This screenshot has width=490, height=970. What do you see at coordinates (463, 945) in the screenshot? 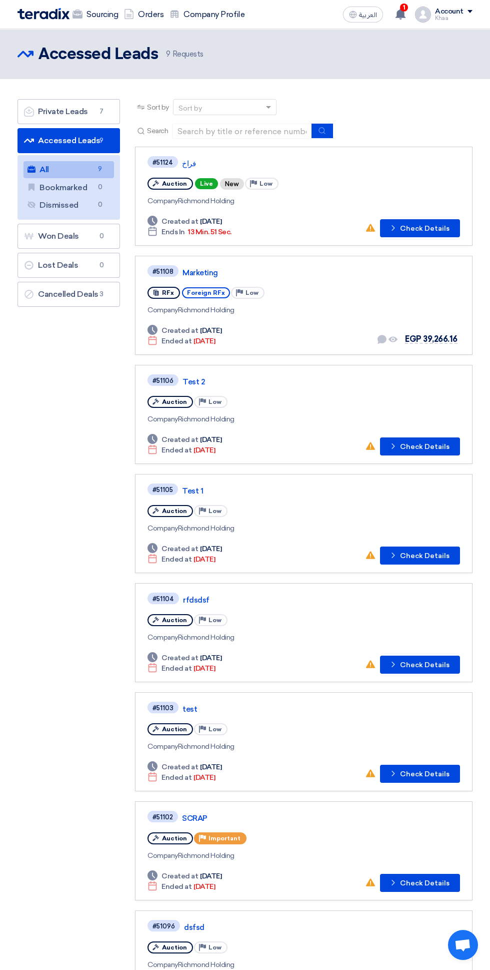
I see `div: Open chat` at bounding box center [463, 945].